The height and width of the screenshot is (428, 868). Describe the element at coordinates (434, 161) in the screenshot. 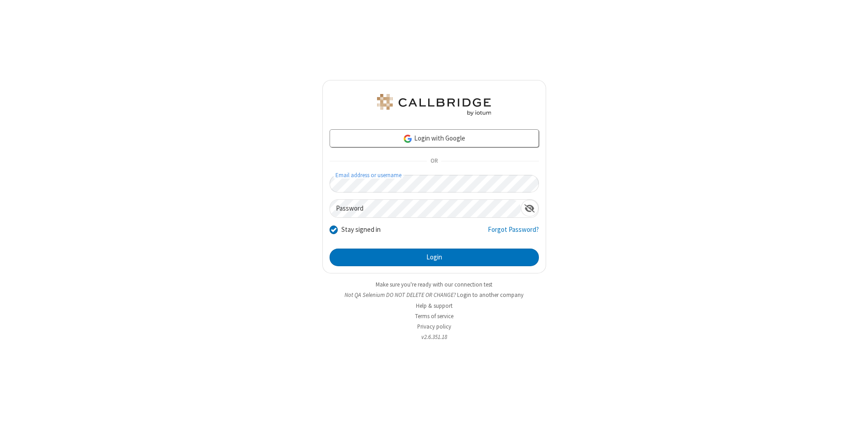

I see `span: OR` at that location.